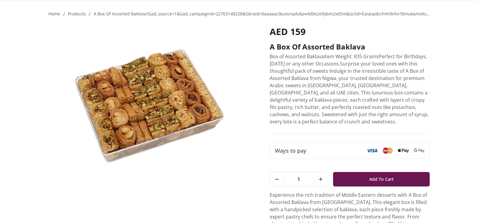  What do you see at coordinates (404, 151) in the screenshot?
I see `img: Apple Pay` at bounding box center [404, 151].